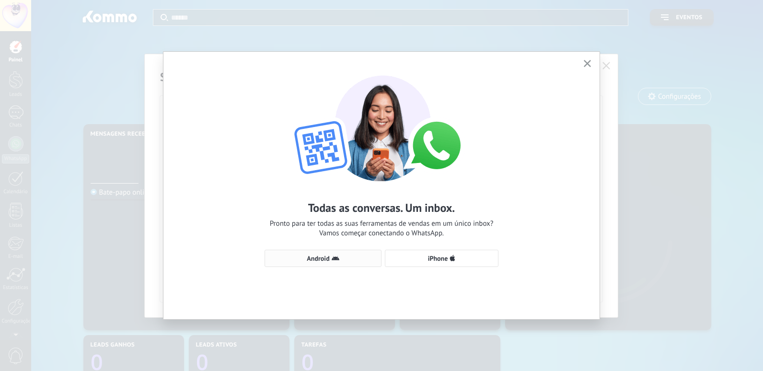  I want to click on span: Android, so click(318, 258).